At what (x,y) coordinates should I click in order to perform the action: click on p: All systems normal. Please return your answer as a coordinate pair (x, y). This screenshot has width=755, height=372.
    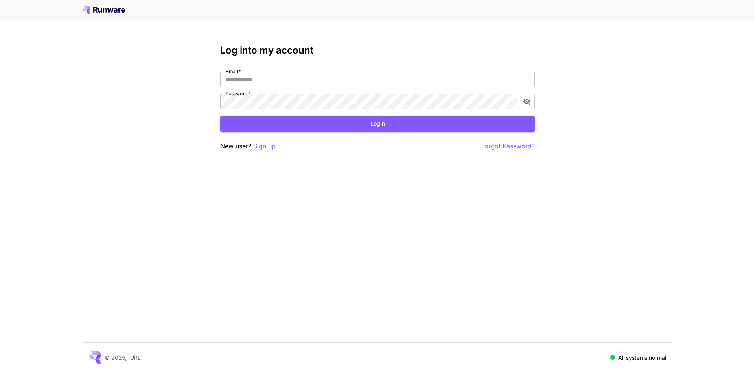
    Looking at the image, I should click on (642, 357).